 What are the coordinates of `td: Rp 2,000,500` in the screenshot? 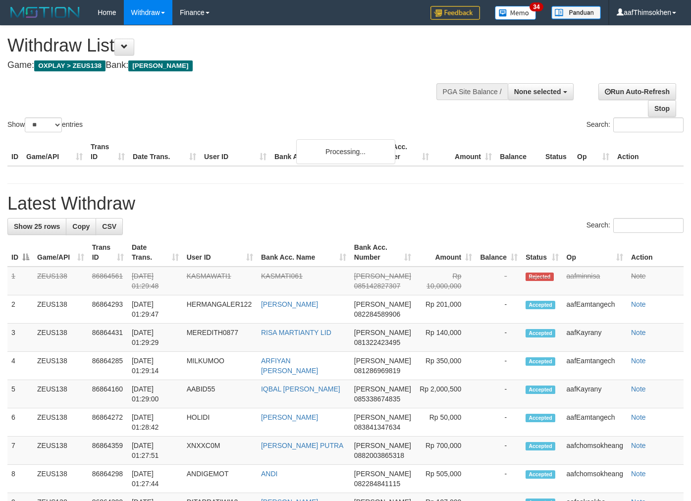 It's located at (445, 394).